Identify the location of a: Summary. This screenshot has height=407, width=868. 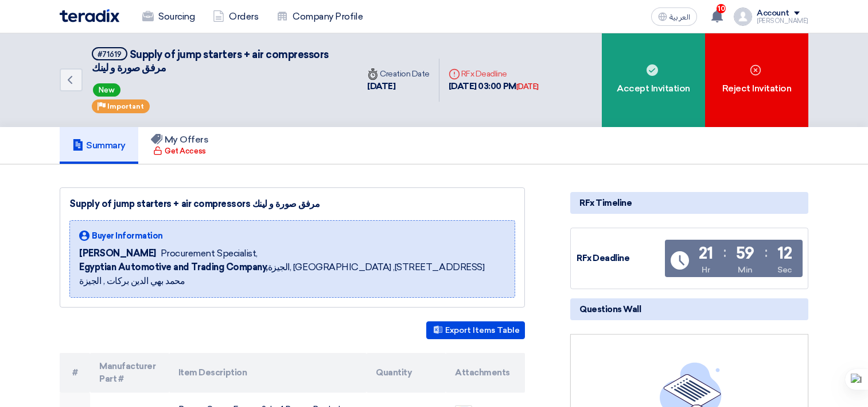
(99, 145).